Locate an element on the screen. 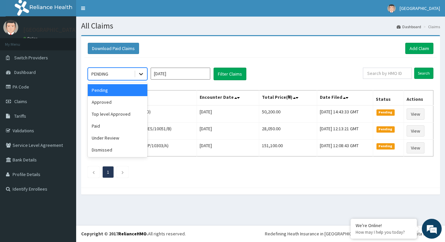  input: Search is located at coordinates (424, 73).